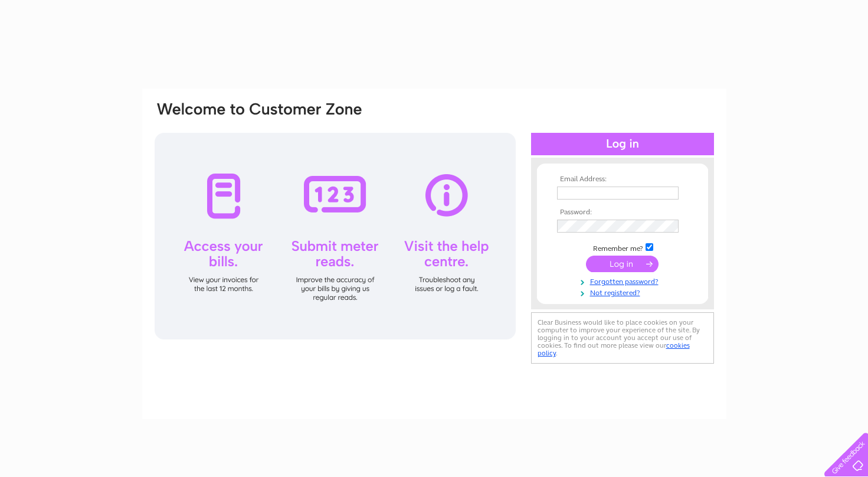 The image size is (868, 477). Describe the element at coordinates (614, 349) in the screenshot. I see `a: cookies policy` at that location.